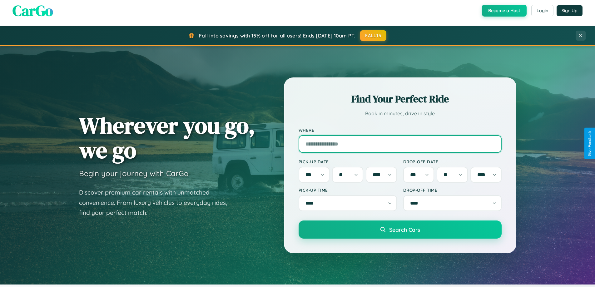  Describe the element at coordinates (157, 203) in the screenshot. I see `p: Discover premium car rentals with unmatched convenience. From luxury vehicles to everyday rides, ...` at that location.